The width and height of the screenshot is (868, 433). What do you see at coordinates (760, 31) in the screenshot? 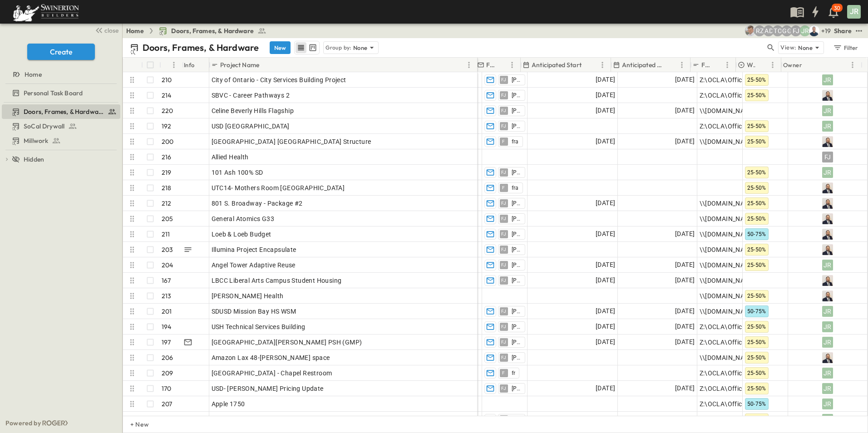
I see `div: Robert Zeilinger (robert.zeilinger@swinerton.com)` at bounding box center [760, 31].